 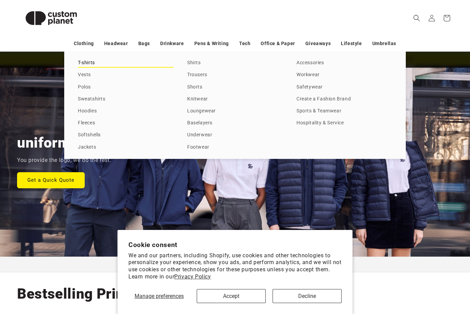 I want to click on div: Chat Widget, so click(x=410, y=277).